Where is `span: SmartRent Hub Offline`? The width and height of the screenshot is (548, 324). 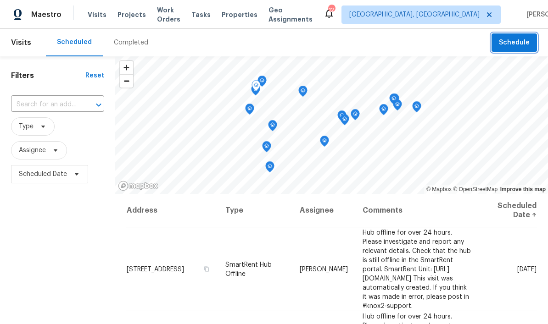
span: SmartRent Hub Offline is located at coordinates (248, 269).